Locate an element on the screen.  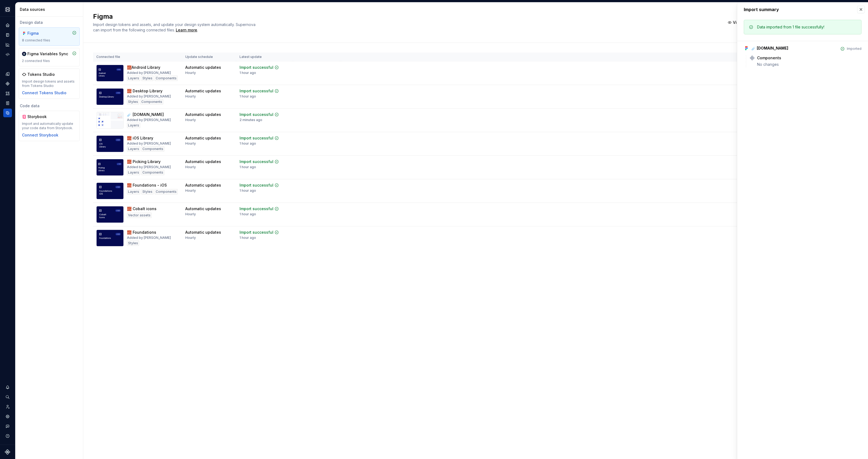
div: 🧱 iOS Library is located at coordinates (140, 138).